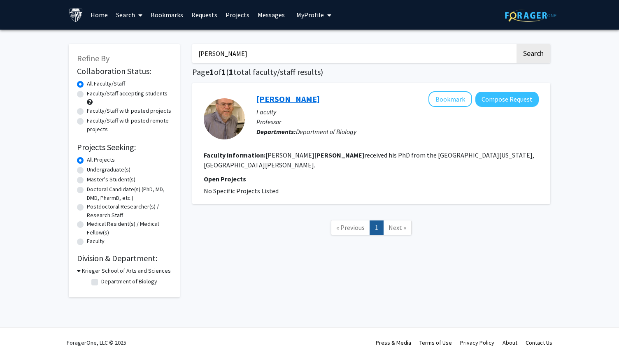 This screenshot has width=619, height=357. I want to click on label: Department of Biology, so click(129, 282).